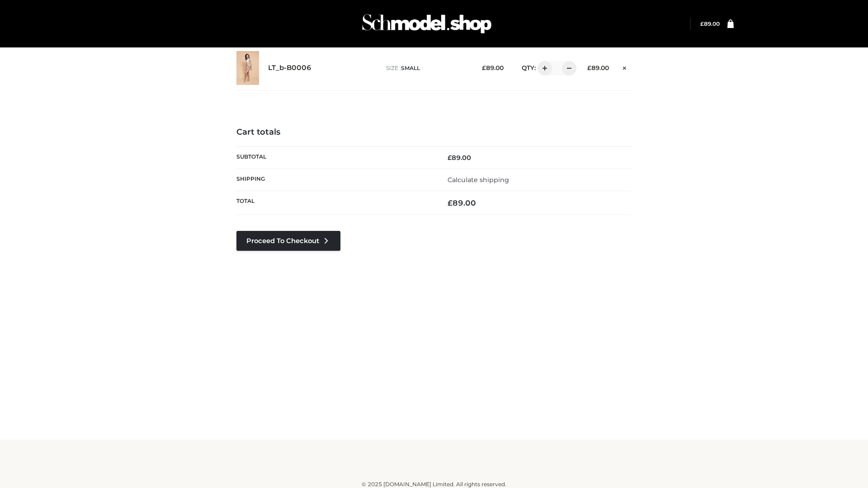 The height and width of the screenshot is (488, 868). What do you see at coordinates (410, 68) in the screenshot?
I see `span: SMALL` at bounding box center [410, 68].